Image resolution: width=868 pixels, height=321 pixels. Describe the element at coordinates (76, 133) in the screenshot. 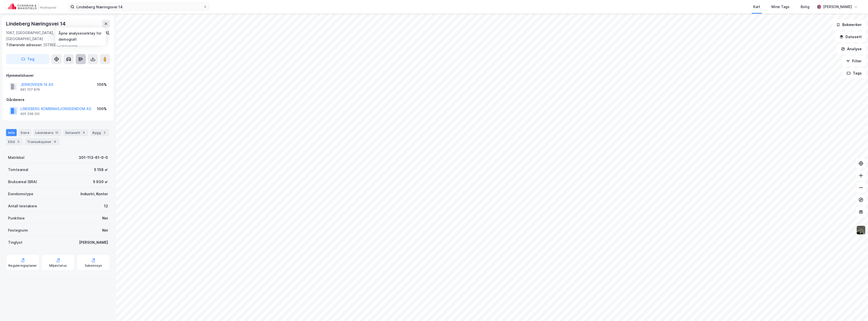

I see `div: Datasett` at that location.